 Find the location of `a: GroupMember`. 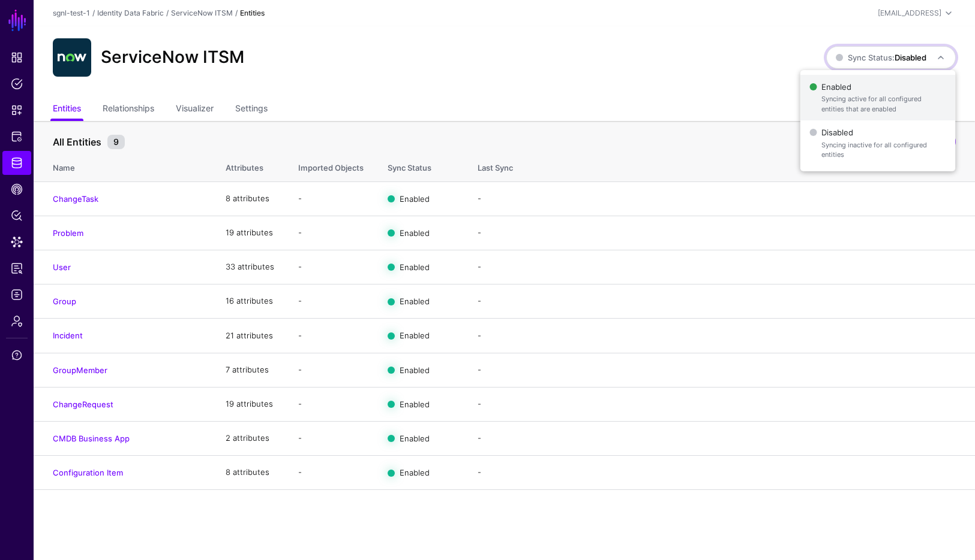

a: GroupMember is located at coordinates (79, 371).